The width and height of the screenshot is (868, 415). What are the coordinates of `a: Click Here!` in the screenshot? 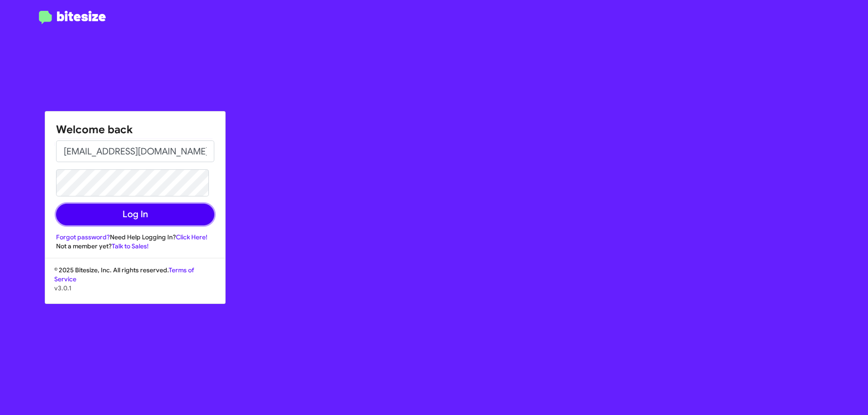 It's located at (191, 237).